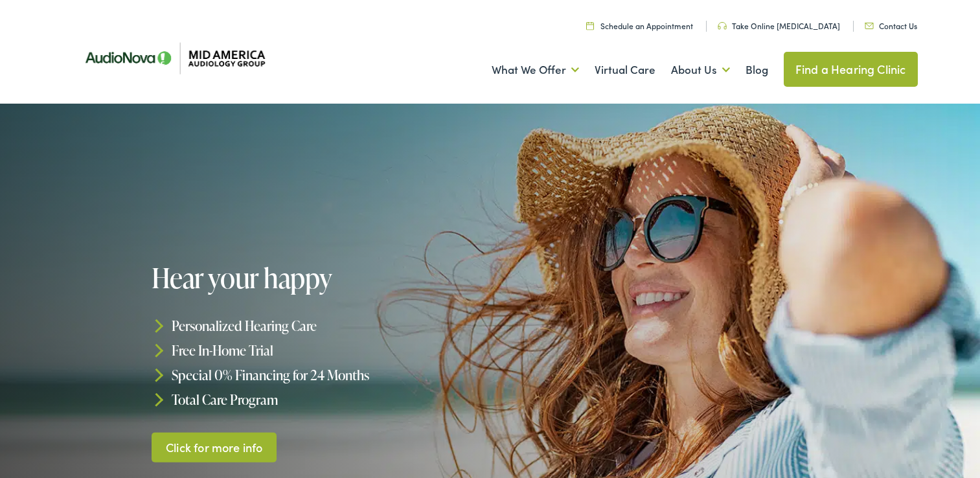  Describe the element at coordinates (700, 70) in the screenshot. I see `a: About Us` at that location.